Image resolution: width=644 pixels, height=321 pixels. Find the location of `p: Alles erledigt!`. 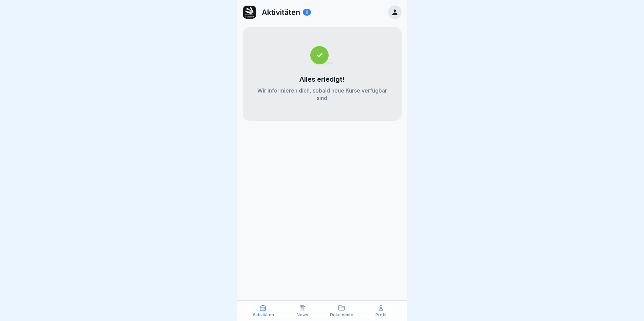

p: Alles erledigt! is located at coordinates (322, 79).